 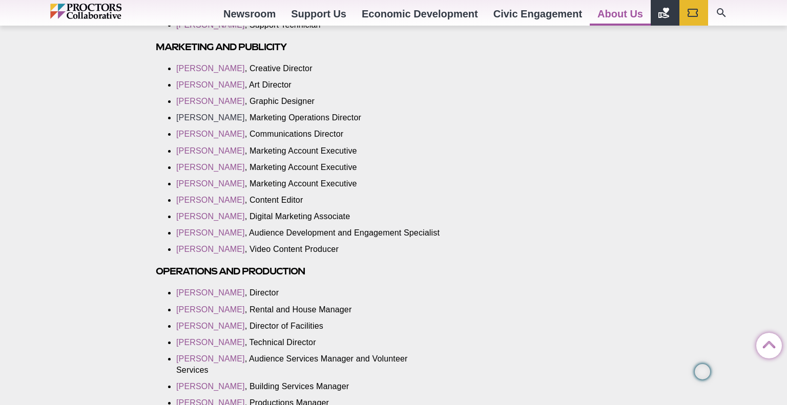 I want to click on li: , Content Editor, so click(x=309, y=200).